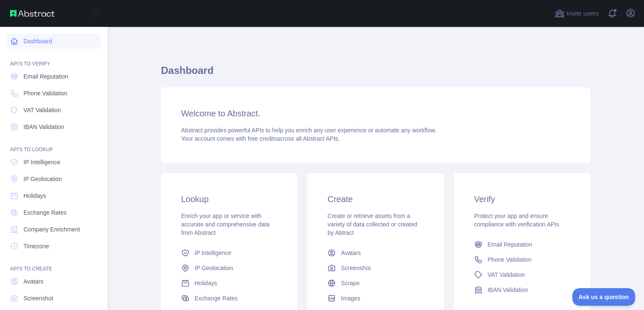  Describe the element at coordinates (53, 59) in the screenshot. I see `div: API'S TO VERIFY` at that location.